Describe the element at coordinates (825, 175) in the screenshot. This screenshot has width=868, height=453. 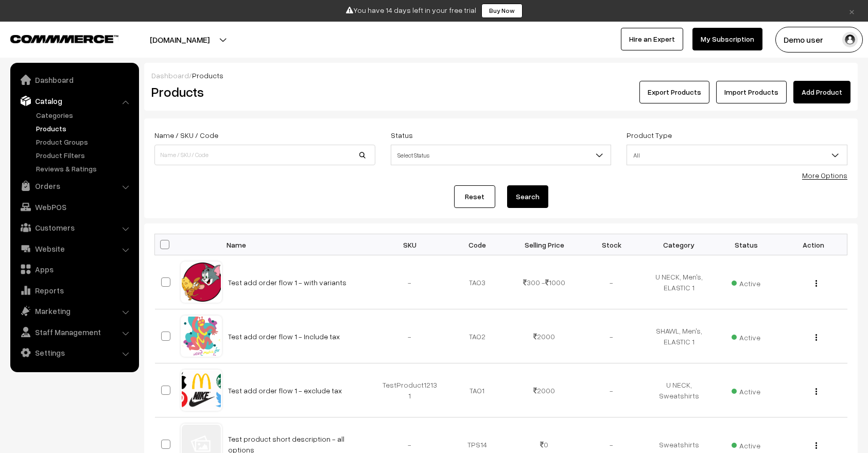
I see `a: More Options` at that location.